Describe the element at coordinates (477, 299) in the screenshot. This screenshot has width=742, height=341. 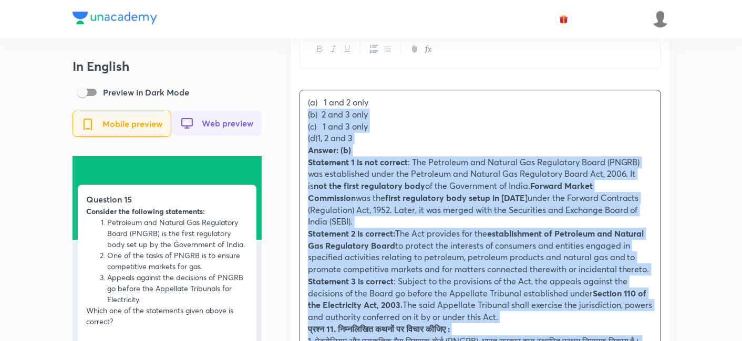
I see `strong: Section 110 of the Electricity Act, 2003.` at that location.